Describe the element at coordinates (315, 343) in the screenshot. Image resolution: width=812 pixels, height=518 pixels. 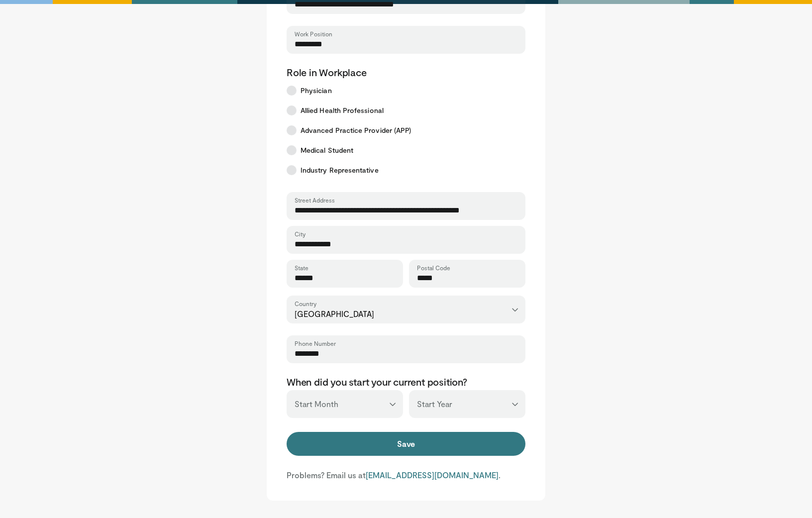
I see `label: Phone Number` at that location.